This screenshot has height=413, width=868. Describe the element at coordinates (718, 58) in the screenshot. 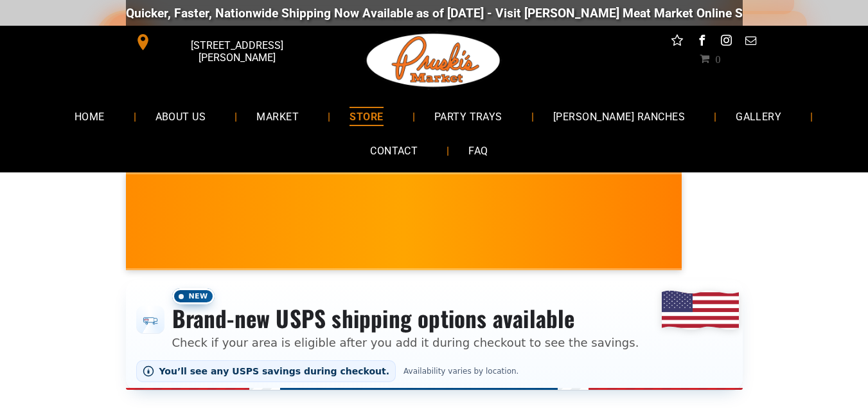

I see `span: 0` at that location.